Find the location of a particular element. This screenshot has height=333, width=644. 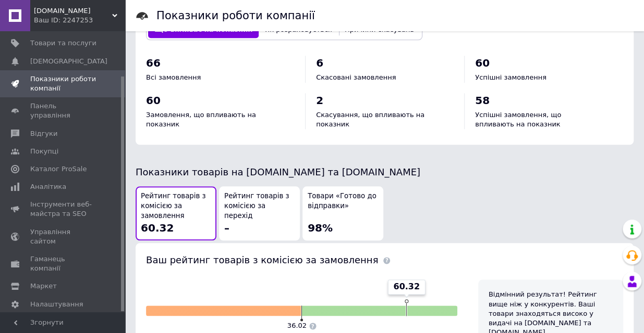

span: Каталог ProSale is located at coordinates (58, 169).